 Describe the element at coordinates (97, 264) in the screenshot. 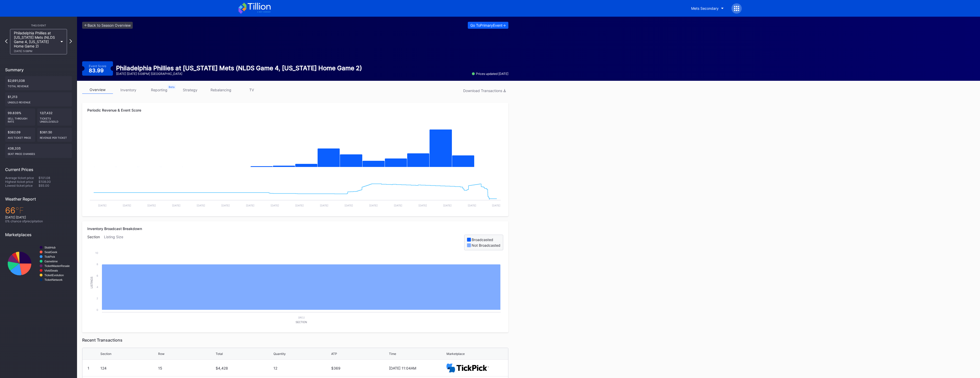

I see `text: 8` at that location.